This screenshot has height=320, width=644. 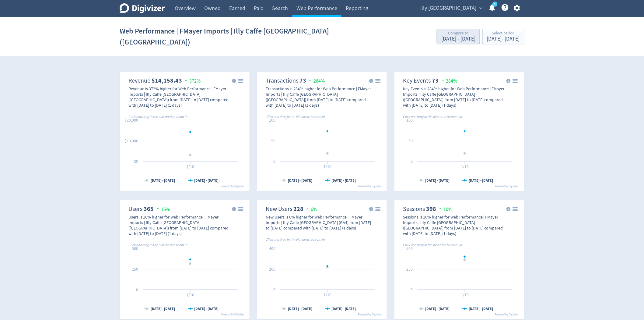 I want to click on svg: Transactions 73 284%, so click(x=322, y=132).